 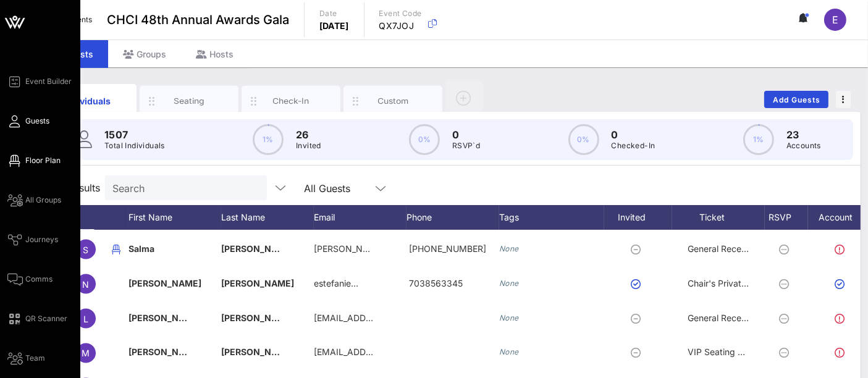 What do you see at coordinates (267, 218) in the screenshot?
I see `div: Last Name` at bounding box center [267, 218].